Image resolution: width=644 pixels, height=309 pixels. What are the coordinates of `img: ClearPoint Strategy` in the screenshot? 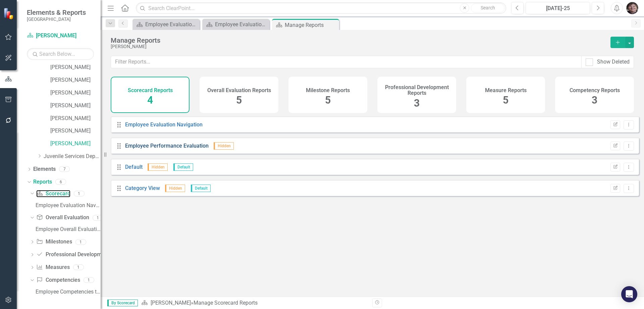 It's located at (9, 14).